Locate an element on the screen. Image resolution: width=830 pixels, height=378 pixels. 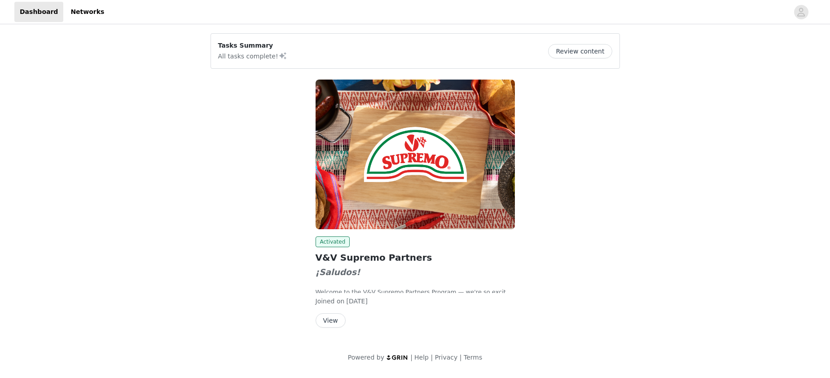
a: Networks is located at coordinates (87, 12).